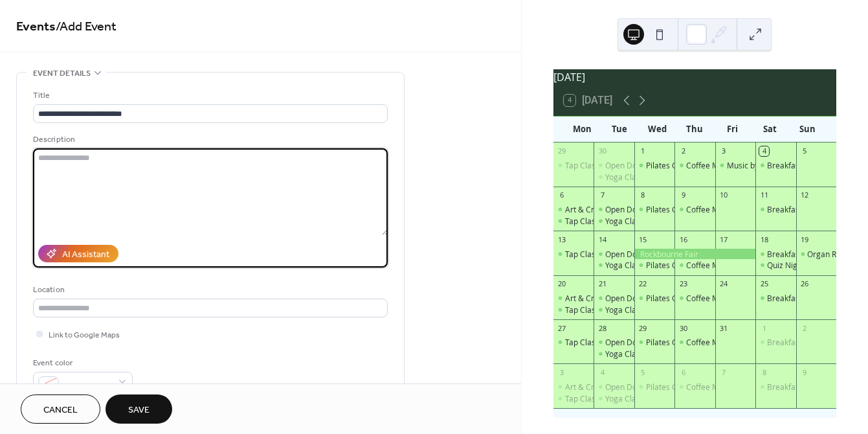  What do you see at coordinates (775, 265) in the screenshot?
I see `div: Quiz Night` at bounding box center [775, 265].